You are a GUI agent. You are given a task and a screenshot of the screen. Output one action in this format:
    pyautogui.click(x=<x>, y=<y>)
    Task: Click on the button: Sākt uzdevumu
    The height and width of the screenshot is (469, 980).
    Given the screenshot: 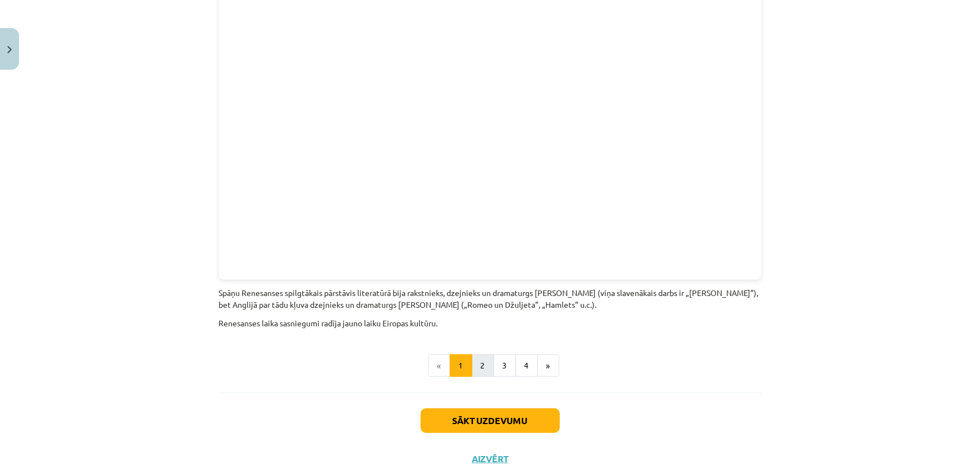 What is the action you would take?
    pyautogui.click(x=491, y=420)
    